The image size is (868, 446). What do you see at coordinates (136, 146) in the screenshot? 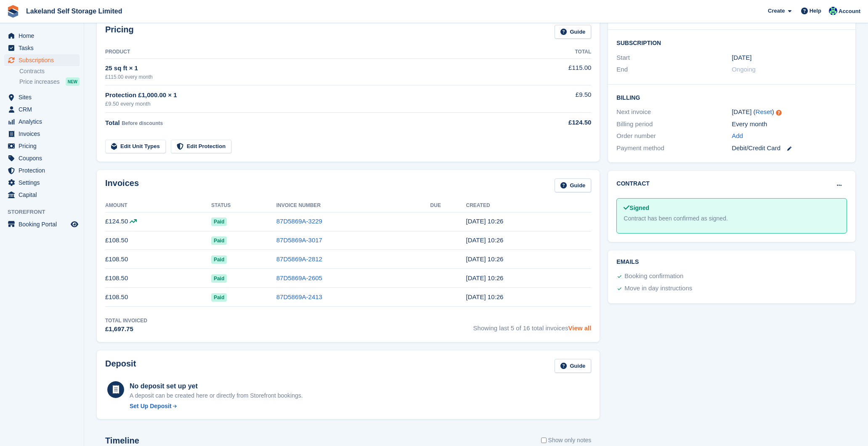
I see `a: Edit Unit Types` at bounding box center [136, 146].